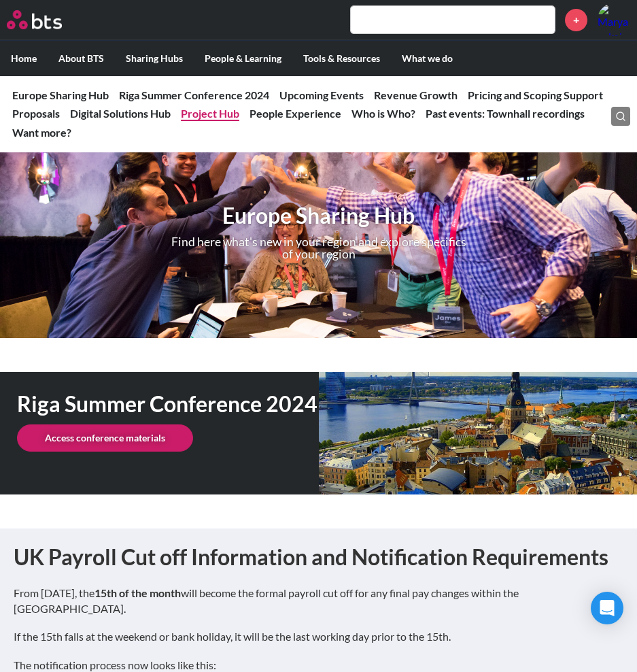  I want to click on a: Digital Solutions Hub, so click(121, 113).